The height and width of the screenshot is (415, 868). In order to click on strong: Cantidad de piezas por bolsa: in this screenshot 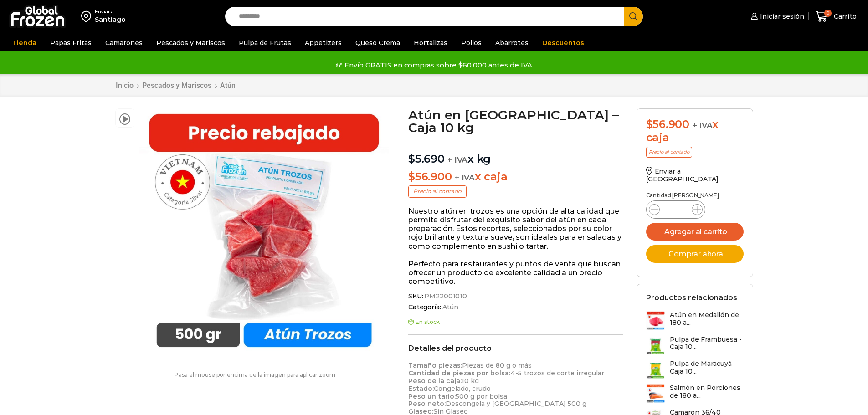, I will do `click(459, 373)`.